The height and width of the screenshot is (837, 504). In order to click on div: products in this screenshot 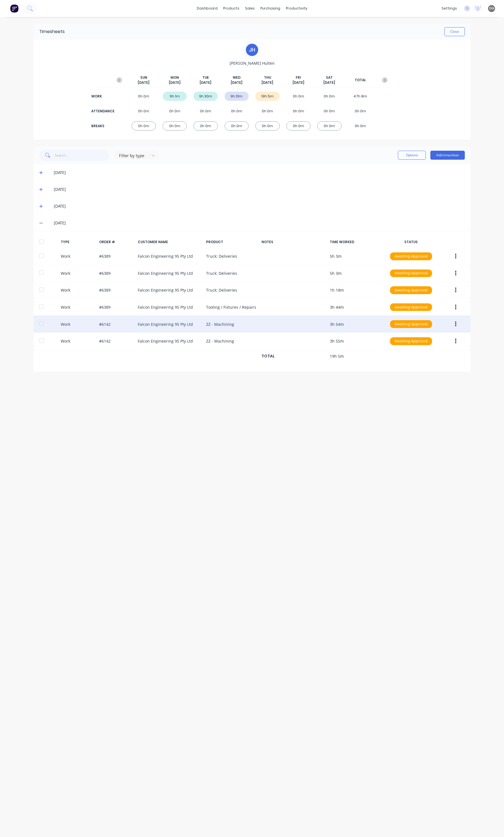, I will do `click(231, 9)`.